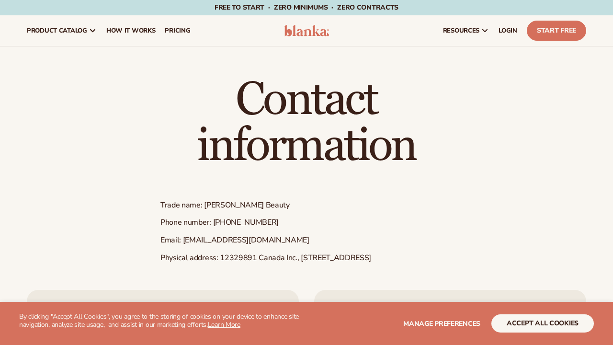 The image size is (613, 345). I want to click on span: Manage preferences, so click(441, 323).